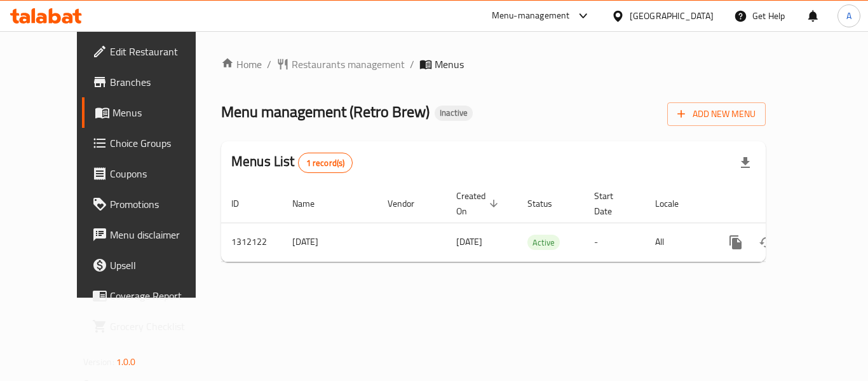 The image size is (868, 381). I want to click on span: Status, so click(547, 203).